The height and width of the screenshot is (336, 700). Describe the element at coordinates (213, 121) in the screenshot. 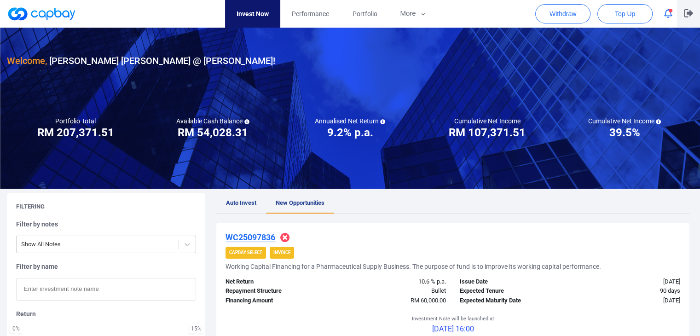

I see `h5: Available Cash Balance` at that location.